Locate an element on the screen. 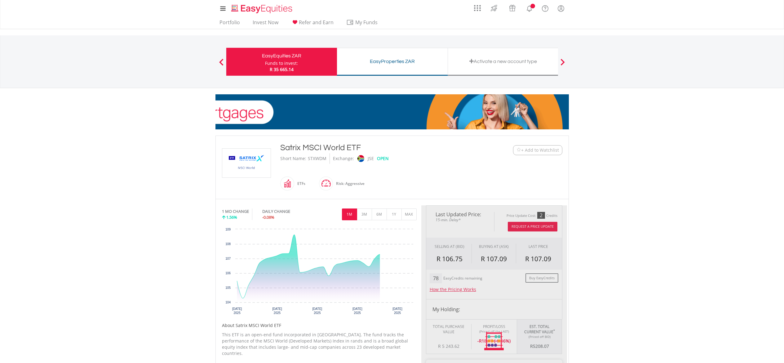 Image resolution: width=784 pixels, height=363 pixels. div: JSE is located at coordinates (371, 158).